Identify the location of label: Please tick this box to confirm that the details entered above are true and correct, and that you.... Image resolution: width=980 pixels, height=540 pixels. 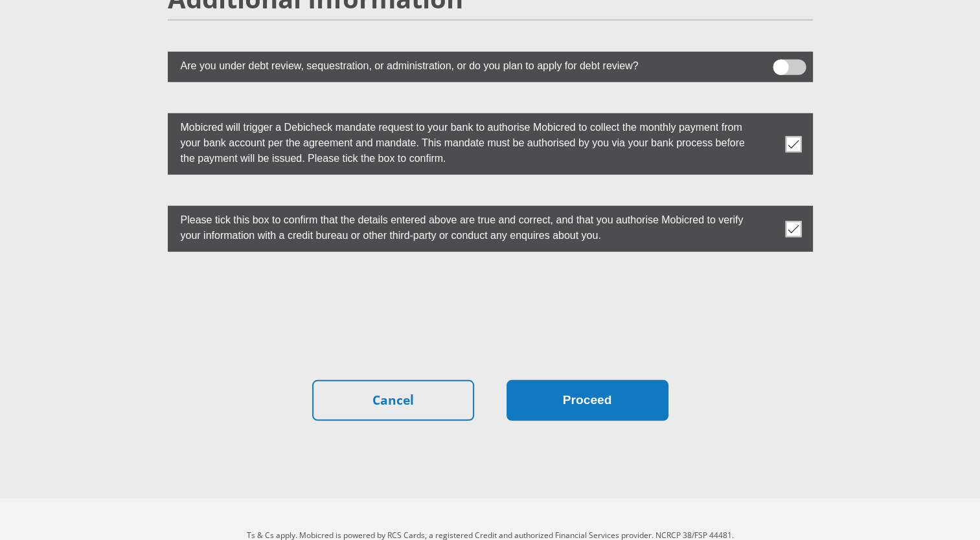
(458, 226).